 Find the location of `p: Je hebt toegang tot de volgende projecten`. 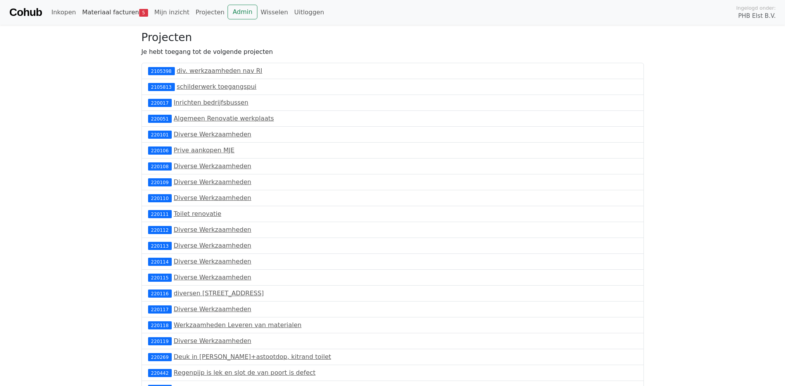

p: Je hebt toegang tot de volgende projecten is located at coordinates (393, 52).